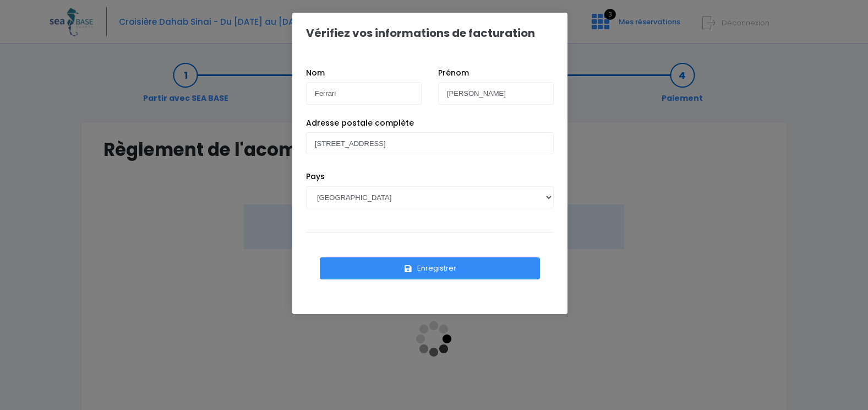 Image resolution: width=868 pixels, height=410 pixels. Describe the element at coordinates (430, 268) in the screenshot. I see `button: Enregistrer` at that location.